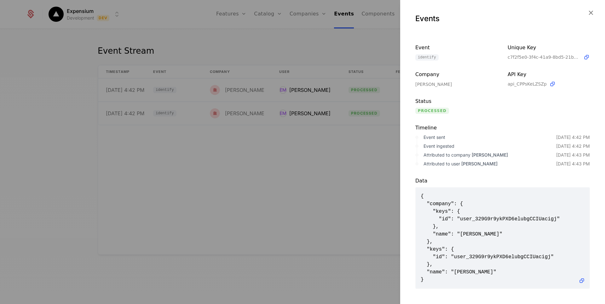  What do you see at coordinates (490, 146) in the screenshot?
I see `div: Event ingested` at bounding box center [490, 146].